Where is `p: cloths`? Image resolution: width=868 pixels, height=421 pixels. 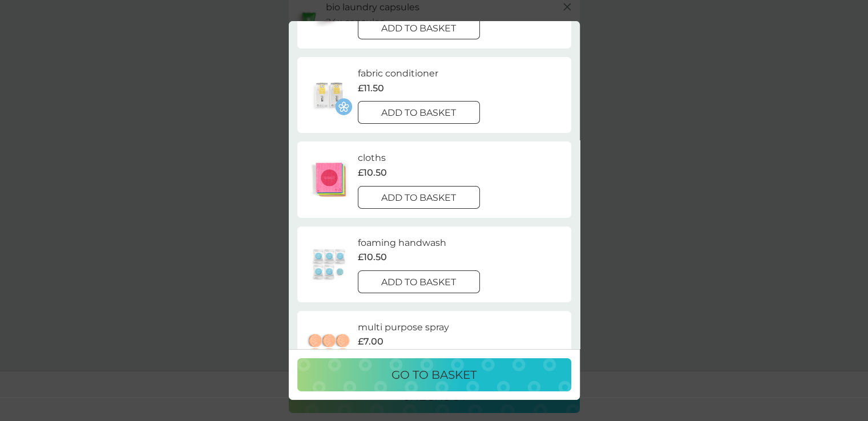
p: cloths is located at coordinates (372, 158).